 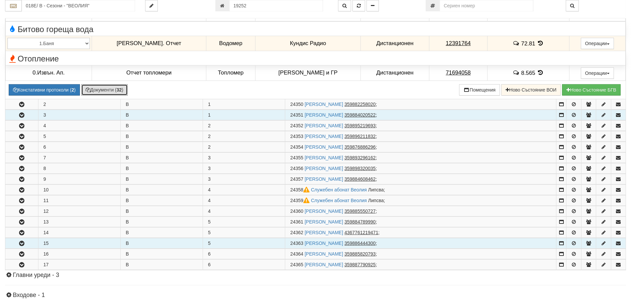 I want to click on span: 72.81, so click(x=528, y=43).